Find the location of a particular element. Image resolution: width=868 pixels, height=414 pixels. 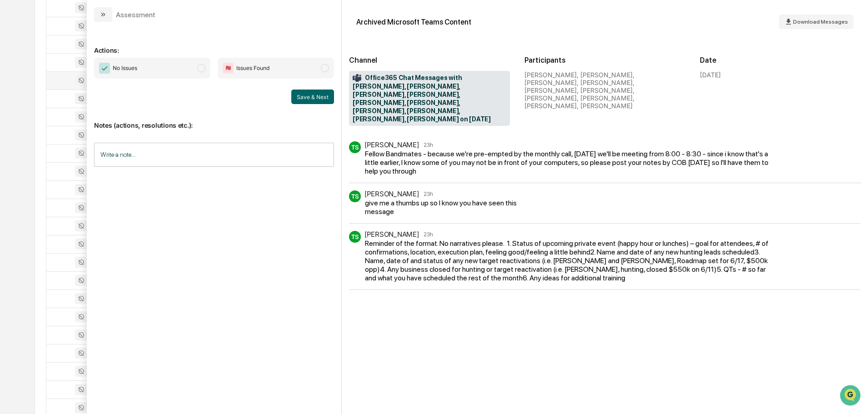

div: Start new chat is located at coordinates (90, 74).